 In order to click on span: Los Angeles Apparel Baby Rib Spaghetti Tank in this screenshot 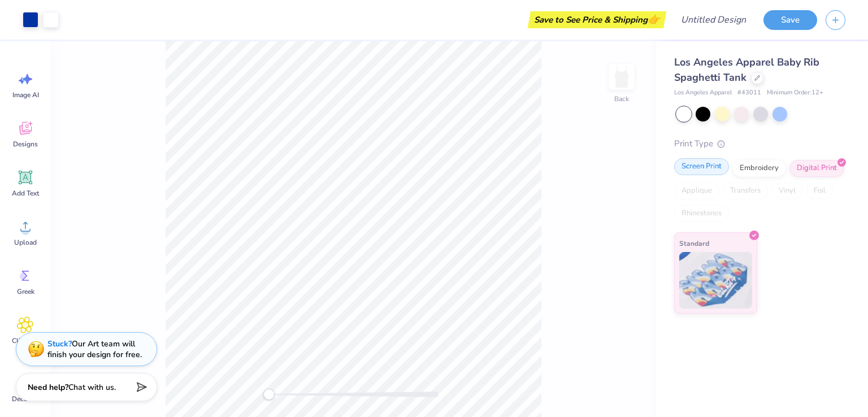, I will do `click(747, 70)`.